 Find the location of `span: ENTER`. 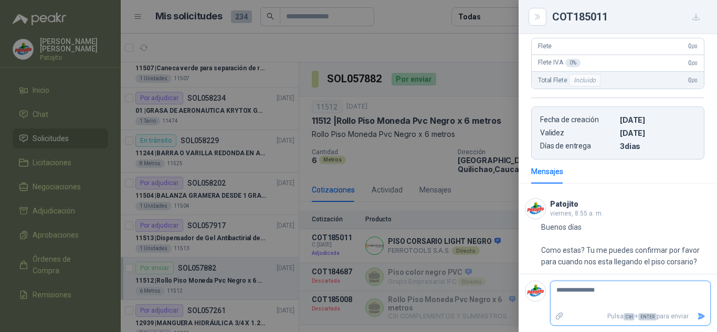

span: ENTER is located at coordinates (647, 317).